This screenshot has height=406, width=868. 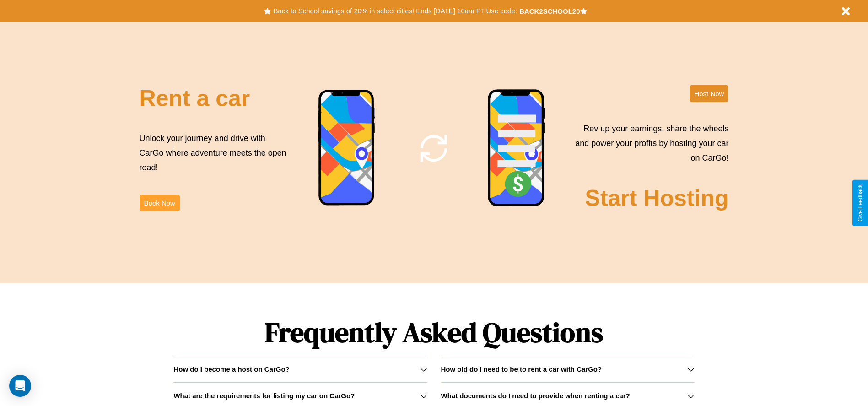 I want to click on button: Host Now, so click(x=709, y=93).